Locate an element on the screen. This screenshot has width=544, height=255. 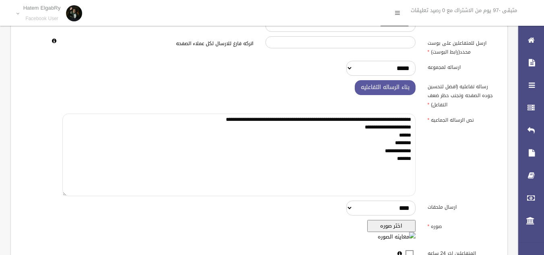
img: معاينه الصوره is located at coordinates (396, 237).